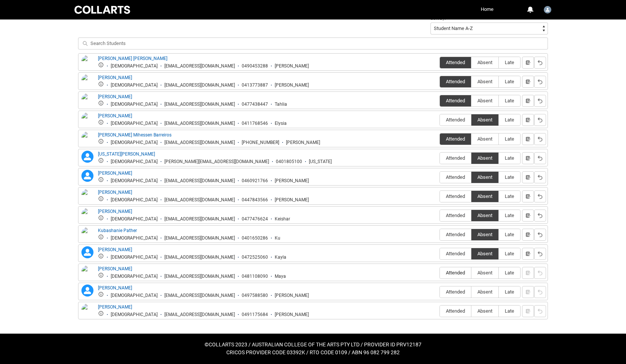  Describe the element at coordinates (87, 121) in the screenshot. I see `img: Elysia Blight` at that location.